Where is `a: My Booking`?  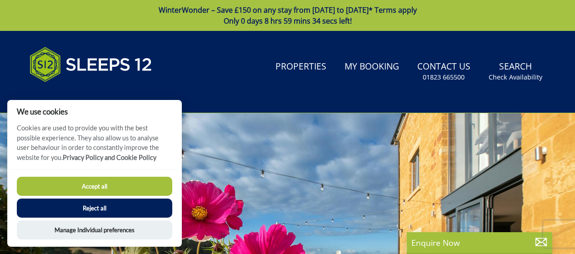
a: My Booking is located at coordinates (372, 67).